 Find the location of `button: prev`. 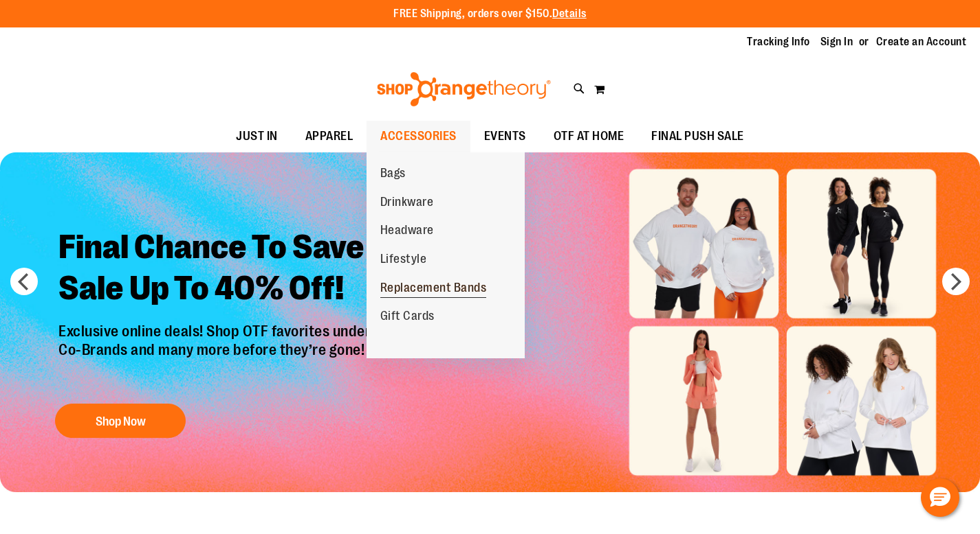

button: prev is located at coordinates (24, 282).